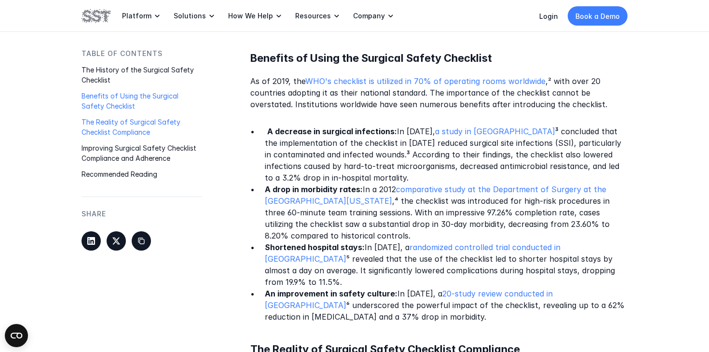 This screenshot has width=709, height=352. Describe the element at coordinates (142, 101) in the screenshot. I see `p: Benefits of Using the Surgical Safety Checklist` at that location.